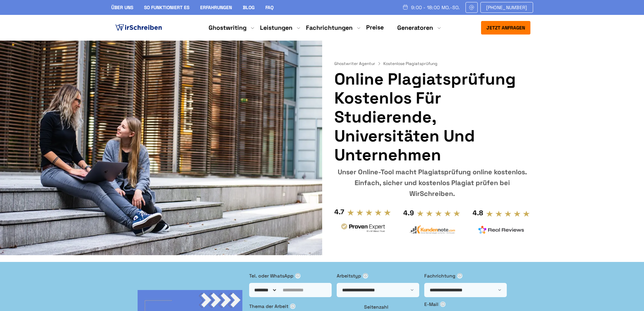 The image size is (644, 311). Describe the element at coordinates (276, 28) in the screenshot. I see `a: Leistungen` at that location.